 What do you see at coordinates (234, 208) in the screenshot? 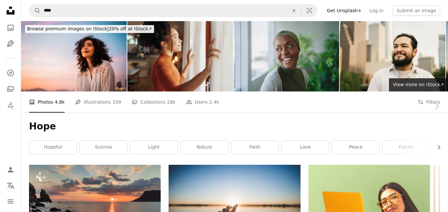
I see `a: landscape photography of person's hand in front of sun` at bounding box center [234, 208].